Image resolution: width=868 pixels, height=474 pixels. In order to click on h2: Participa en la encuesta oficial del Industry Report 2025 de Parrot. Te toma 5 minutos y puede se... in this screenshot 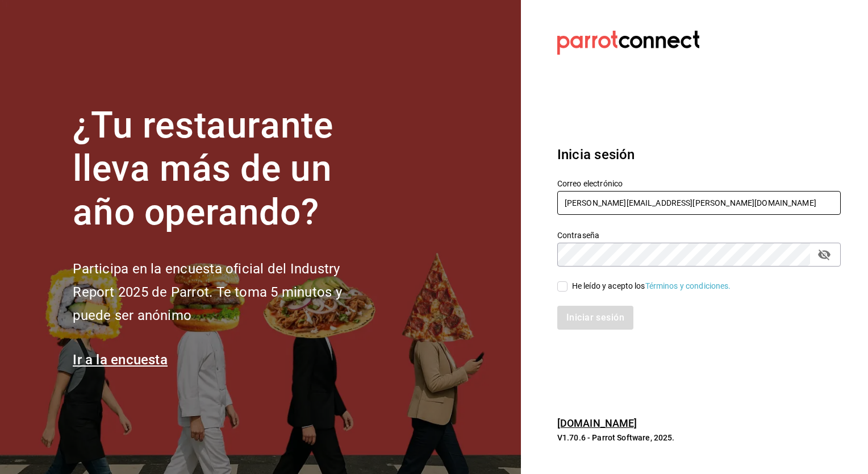, I will do `click(226, 292)`.